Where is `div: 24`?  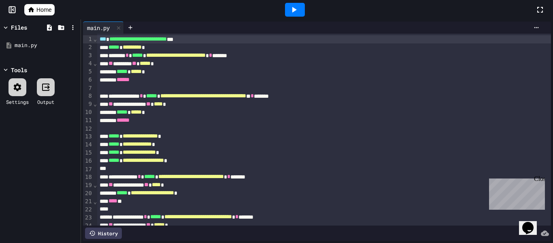
div: 24 is located at coordinates (88, 226).